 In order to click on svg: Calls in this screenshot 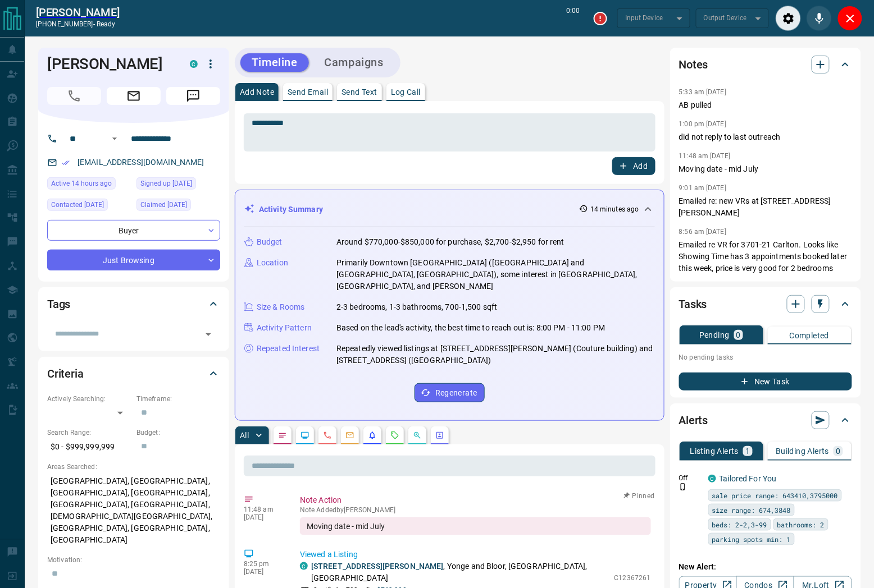, I will do `click(328, 436)`.